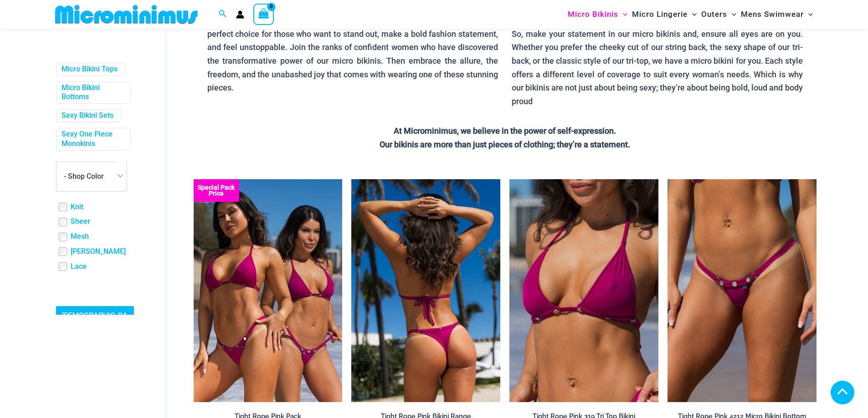 This screenshot has height=418, width=868. What do you see at coordinates (93, 140) in the screenshot?
I see `a: Sexy One Piece Monokinis` at bounding box center [93, 140].